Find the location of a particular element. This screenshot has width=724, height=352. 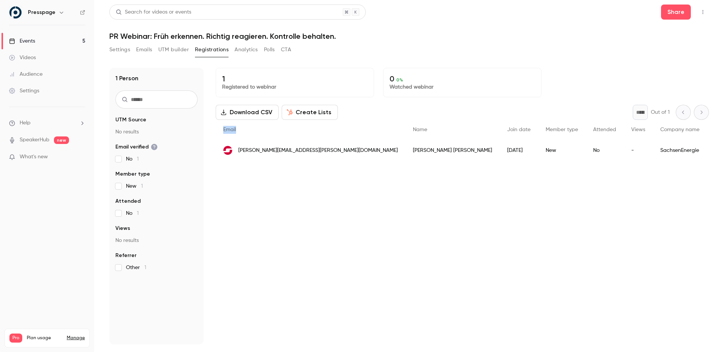

button: Analytics is located at coordinates (246, 50).